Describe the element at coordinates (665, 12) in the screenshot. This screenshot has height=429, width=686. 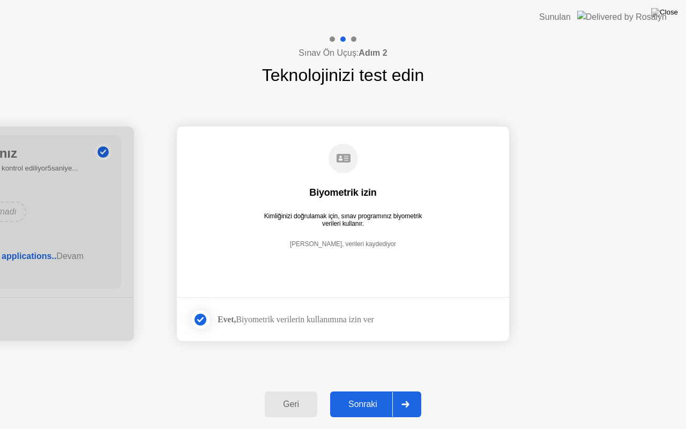
I see `img: Close` at that location.